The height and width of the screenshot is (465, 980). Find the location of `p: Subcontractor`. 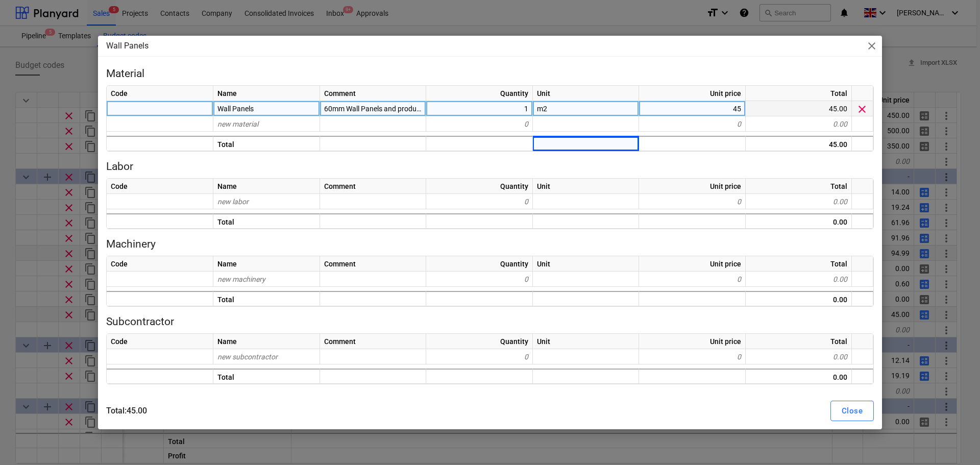

p: Subcontractor is located at coordinates (490, 322).